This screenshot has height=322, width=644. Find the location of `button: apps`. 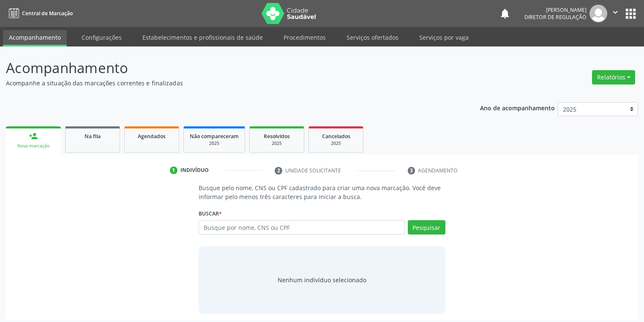

button: apps is located at coordinates (631, 13).